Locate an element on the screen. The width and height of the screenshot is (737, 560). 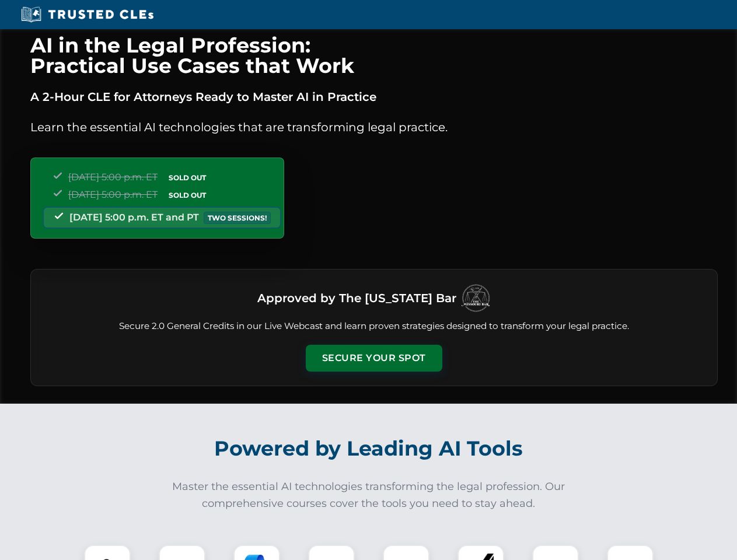
p: A 2-Hour CLE for Attorneys Ready to Master AI in Practice is located at coordinates (374, 96).